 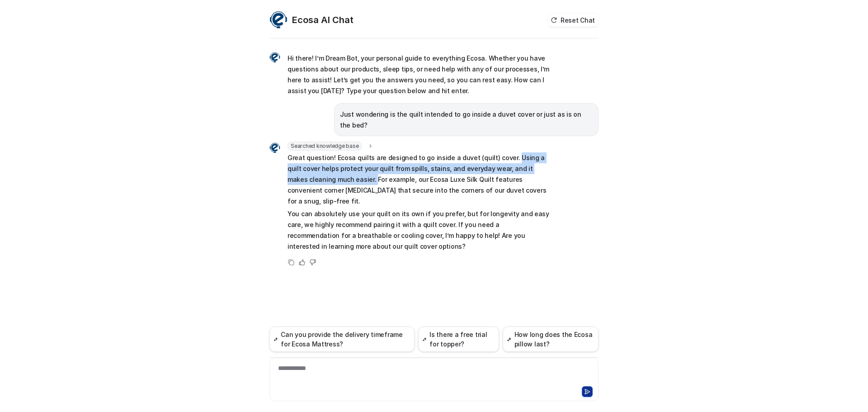 I want to click on button: Can you provide the delivery timeframe for Ecosa Mattress?, so click(x=342, y=339).